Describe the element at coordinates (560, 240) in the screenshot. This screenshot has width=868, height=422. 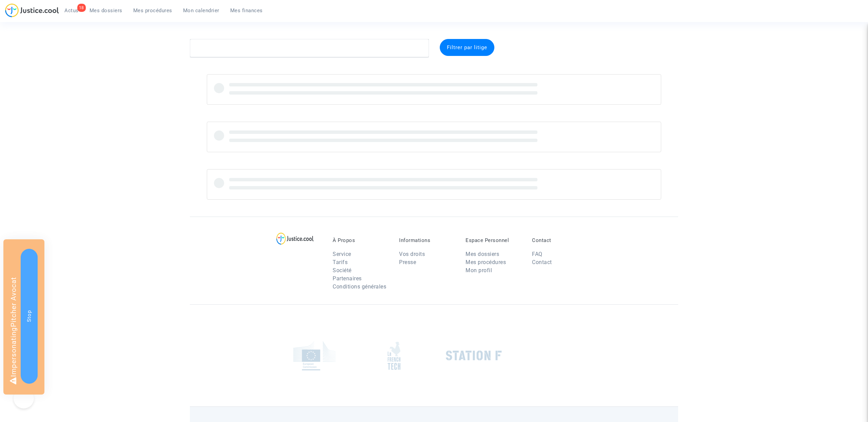
I see `p: Contact` at that location.